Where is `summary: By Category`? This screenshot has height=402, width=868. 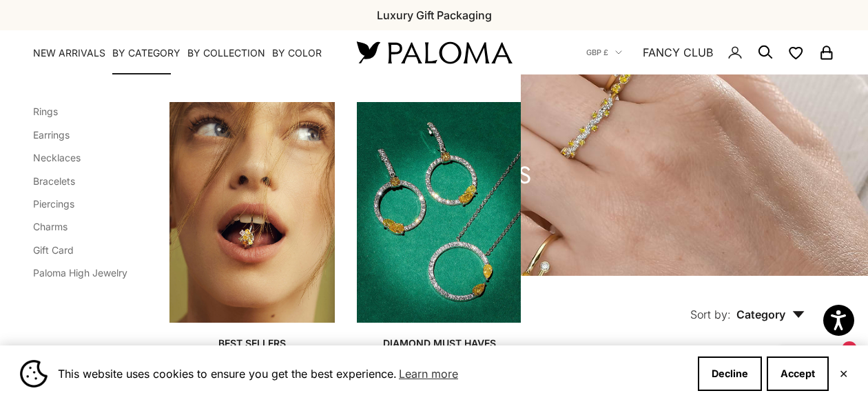
summary: By Category is located at coordinates (146, 53).